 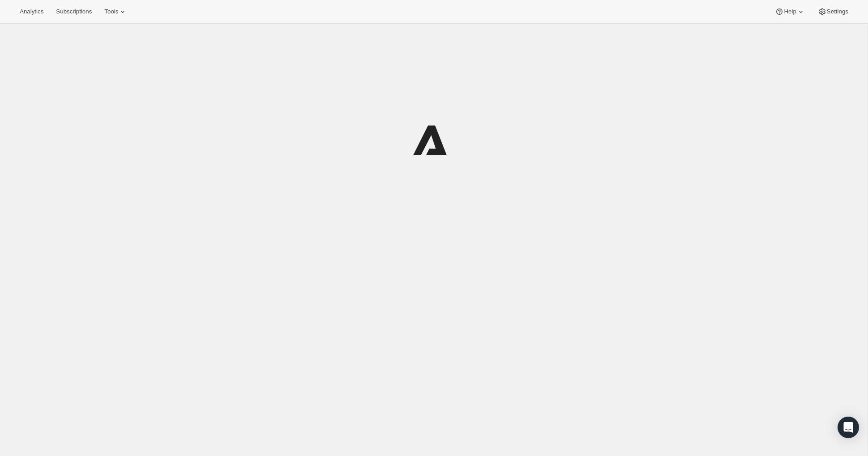 What do you see at coordinates (789, 12) in the screenshot?
I see `span: Help` at bounding box center [789, 12].